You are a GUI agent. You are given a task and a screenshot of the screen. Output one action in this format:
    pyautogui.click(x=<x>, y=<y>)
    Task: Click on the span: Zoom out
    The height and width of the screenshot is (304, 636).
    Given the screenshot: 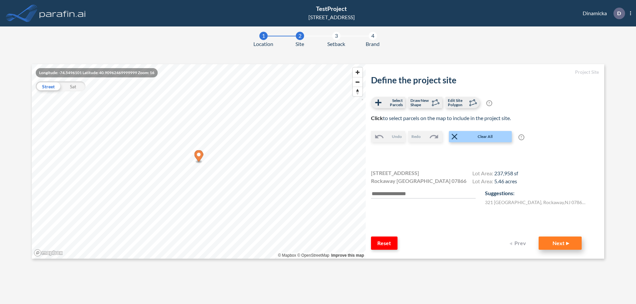 What is the action you would take?
    pyautogui.click(x=357, y=82)
    